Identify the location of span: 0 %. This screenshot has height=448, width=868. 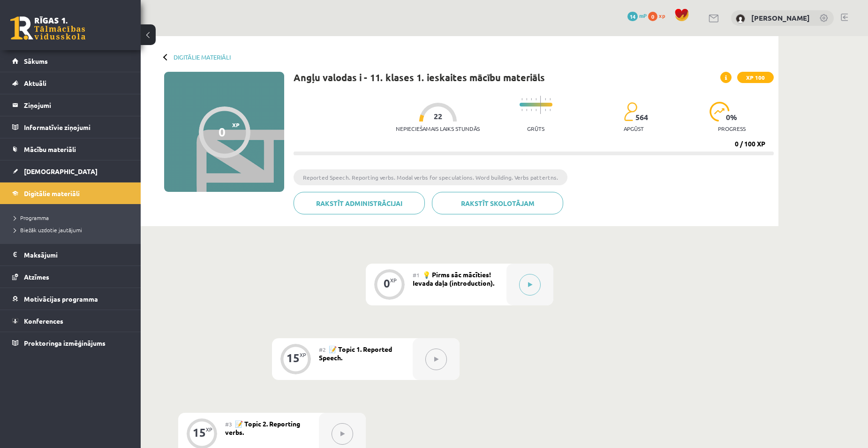
(732, 118).